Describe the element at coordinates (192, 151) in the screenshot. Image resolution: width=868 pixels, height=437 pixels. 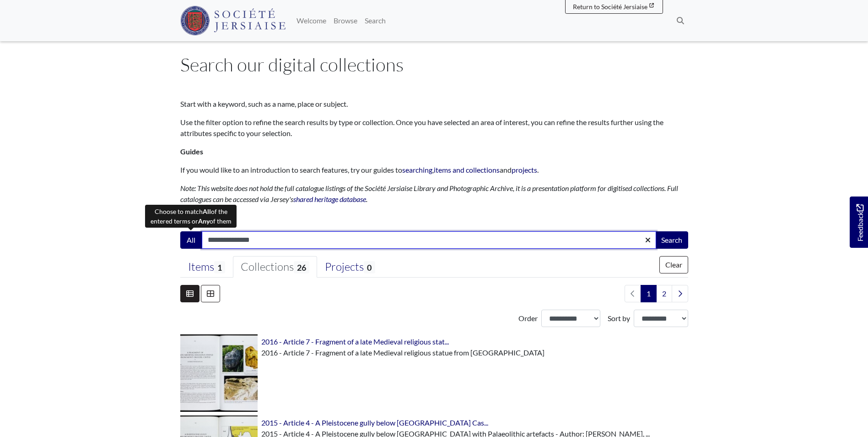
I see `strong: Guides` at that location.